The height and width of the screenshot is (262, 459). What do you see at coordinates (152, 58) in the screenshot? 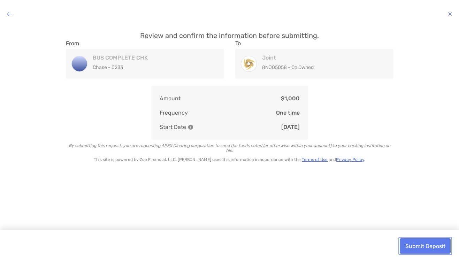
I see `h4: BUS COMPLETE CHK` at bounding box center [152, 58].